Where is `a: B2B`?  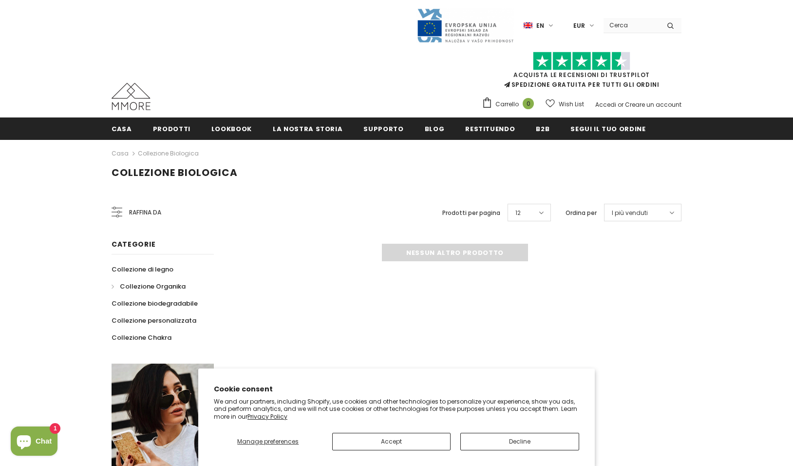 a: B2B is located at coordinates (543, 128).